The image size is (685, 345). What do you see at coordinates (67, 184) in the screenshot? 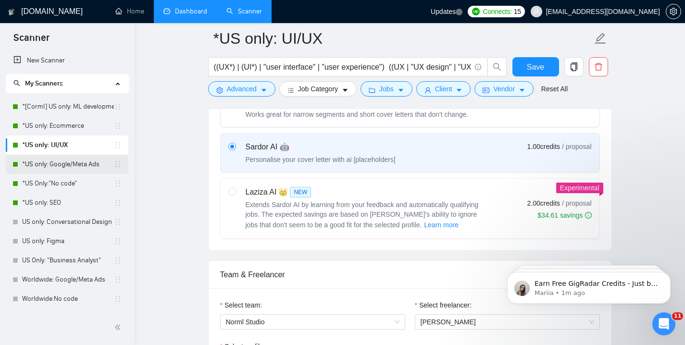
I see `li: *US Only:"No code"` at bounding box center [67, 184].